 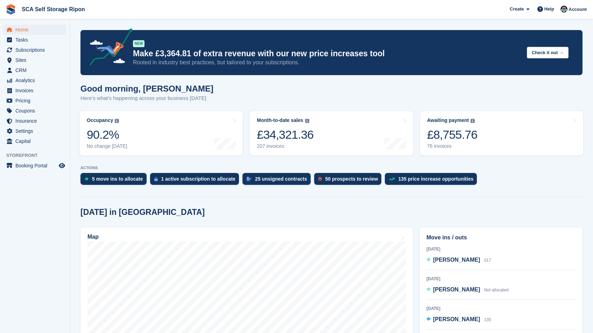 I want to click on div: Awaiting payment, so click(x=448, y=120).